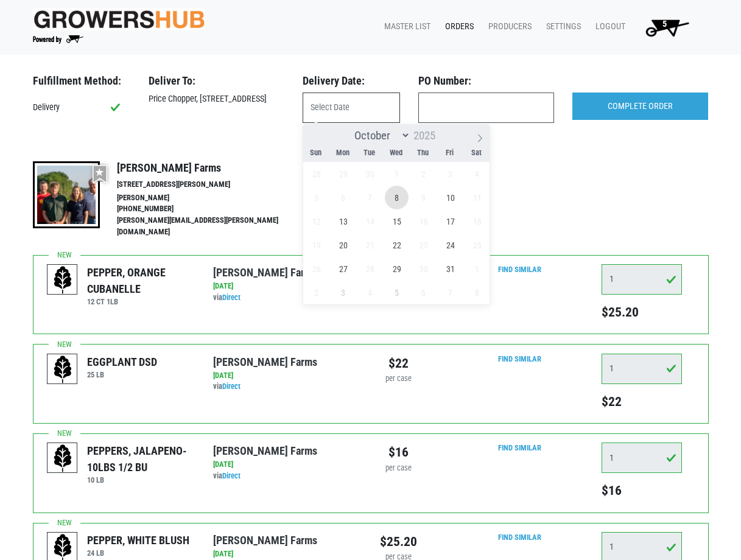  Describe the element at coordinates (664, 24) in the screenshot. I see `span: 5` at that location.